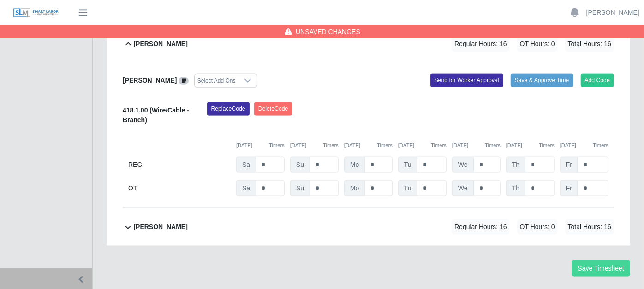  I want to click on button: DeleteCode, so click(273, 108).